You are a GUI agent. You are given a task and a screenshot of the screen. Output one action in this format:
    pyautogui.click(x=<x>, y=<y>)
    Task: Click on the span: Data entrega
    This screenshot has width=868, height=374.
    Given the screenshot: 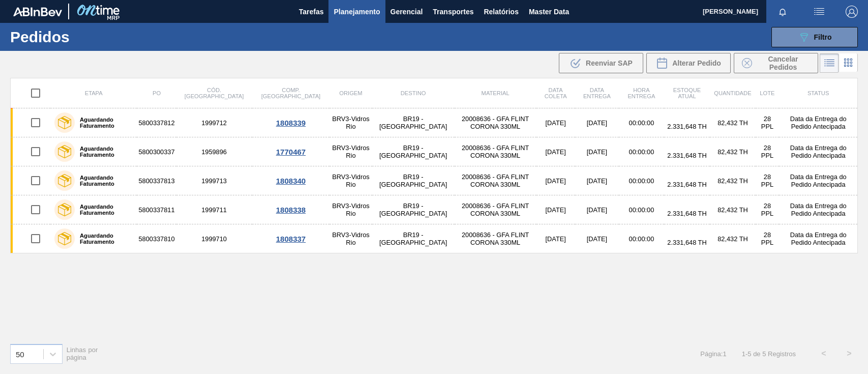 What is the action you would take?
    pyautogui.click(x=597, y=93)
    